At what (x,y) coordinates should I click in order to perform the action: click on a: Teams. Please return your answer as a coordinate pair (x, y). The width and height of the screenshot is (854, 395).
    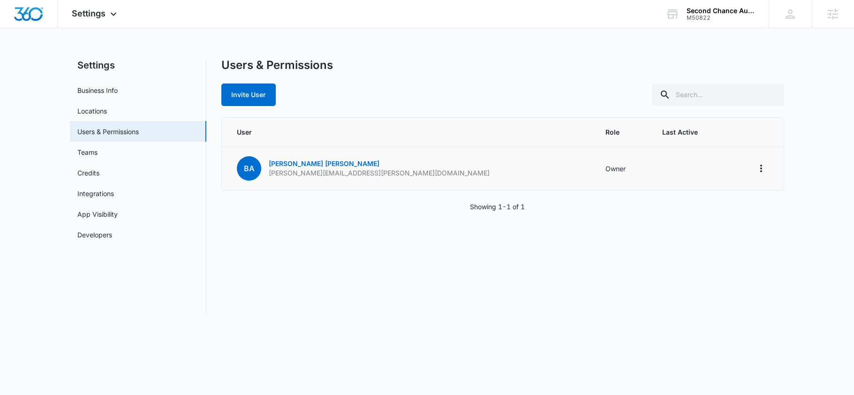
    Looking at the image, I should click on (87, 152).